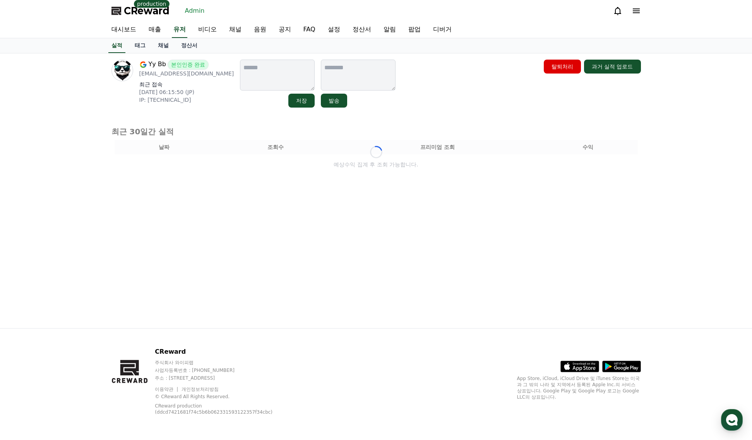 The height and width of the screenshot is (440, 752). What do you see at coordinates (309, 30) in the screenshot?
I see `a: FAQ` at bounding box center [309, 30].